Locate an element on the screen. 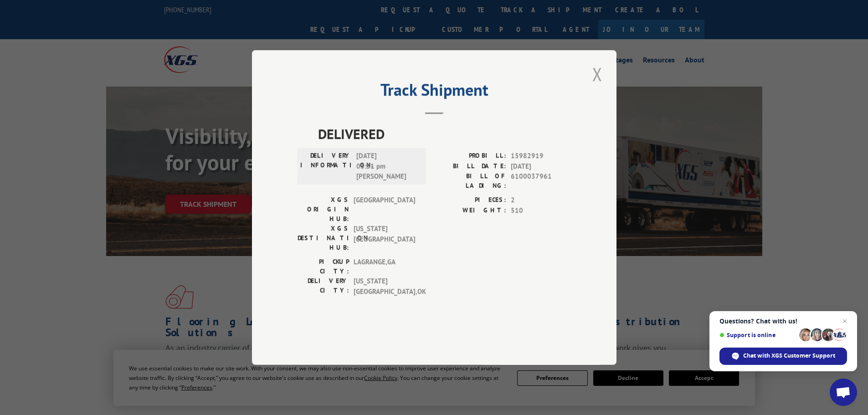 The height and width of the screenshot is (415, 868). span: DELIVERED is located at coordinates (444, 134).